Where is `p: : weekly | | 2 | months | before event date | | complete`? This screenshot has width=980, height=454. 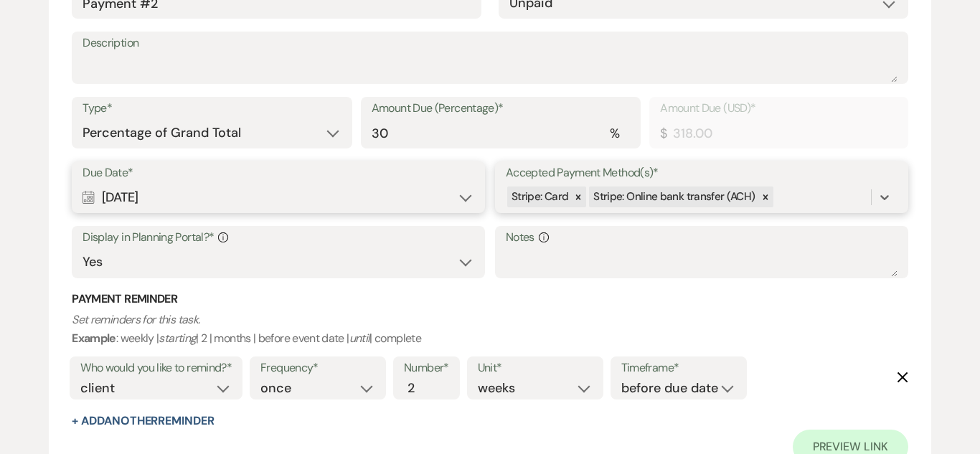 p: : weekly | | 2 | months | before event date | | complete is located at coordinates (490, 328).